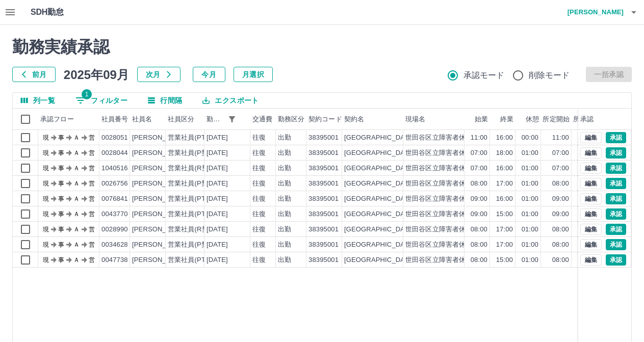  I want to click on div: 営業社員(P契約), so click(192, 244).